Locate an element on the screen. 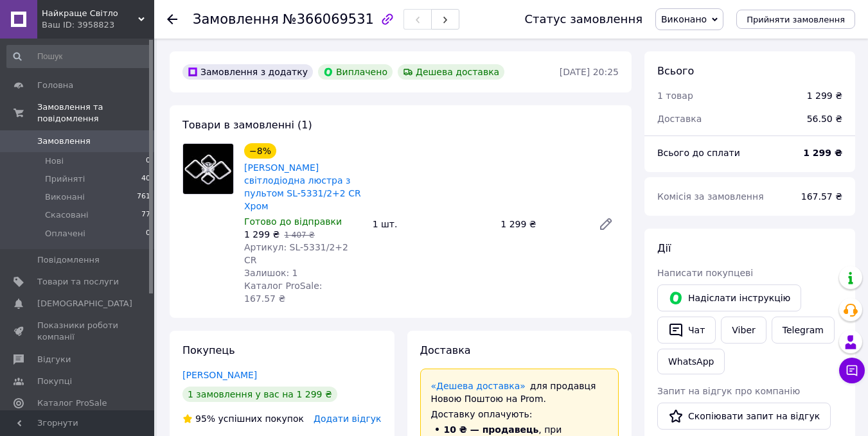  div: −8% is located at coordinates (260, 151).